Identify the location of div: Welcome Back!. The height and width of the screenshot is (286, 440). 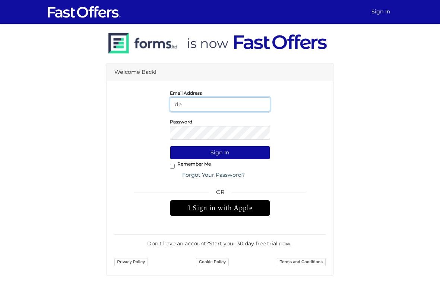
(220, 72).